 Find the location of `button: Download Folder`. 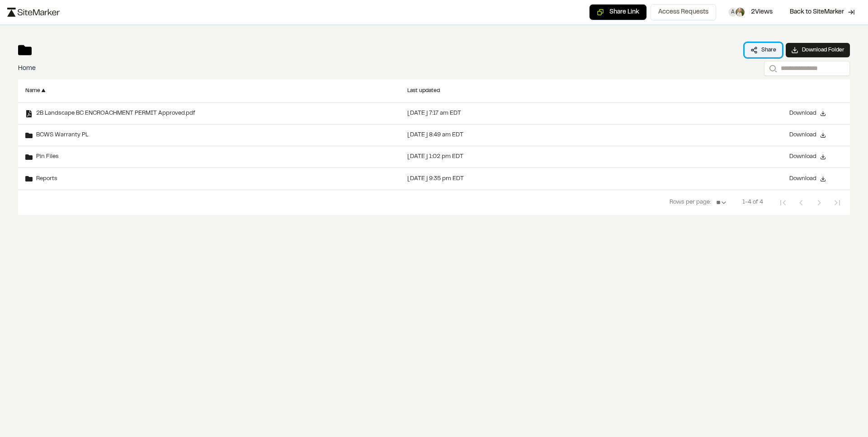

button: Download Folder is located at coordinates (818, 50).